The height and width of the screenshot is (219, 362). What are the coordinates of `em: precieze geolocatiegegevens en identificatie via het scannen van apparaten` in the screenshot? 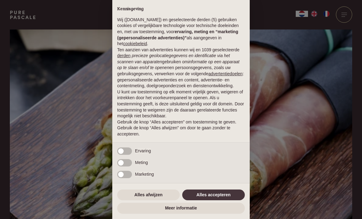 It's located at (173, 59).